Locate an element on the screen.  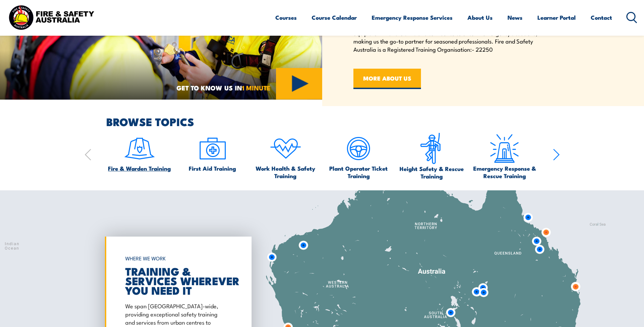
img: icon-2 is located at coordinates (212, 148).